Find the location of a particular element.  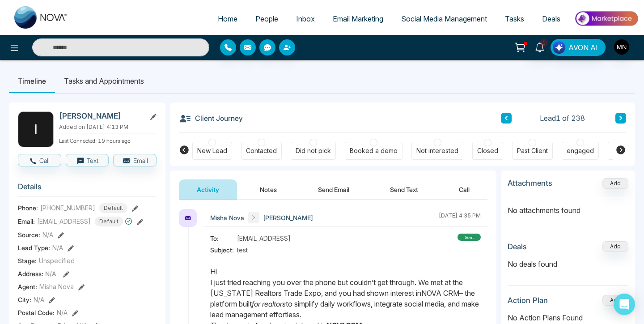

span: Add is located at coordinates (615, 182).